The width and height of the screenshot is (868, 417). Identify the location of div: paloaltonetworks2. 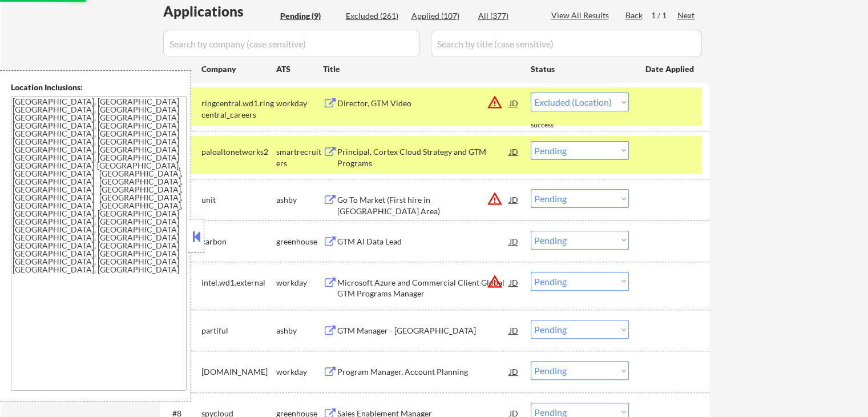
(238, 152).